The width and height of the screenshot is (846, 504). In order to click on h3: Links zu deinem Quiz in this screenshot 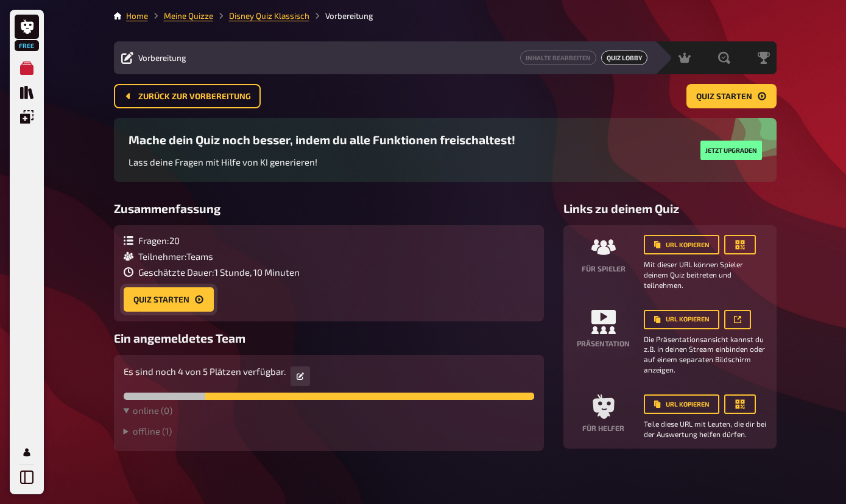, I will do `click(670, 208)`.